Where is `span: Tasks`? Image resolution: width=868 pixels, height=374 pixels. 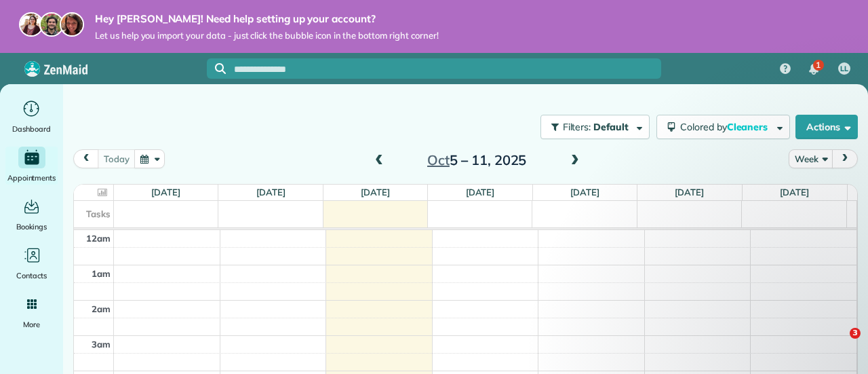
span: Tasks is located at coordinates (99, 213).